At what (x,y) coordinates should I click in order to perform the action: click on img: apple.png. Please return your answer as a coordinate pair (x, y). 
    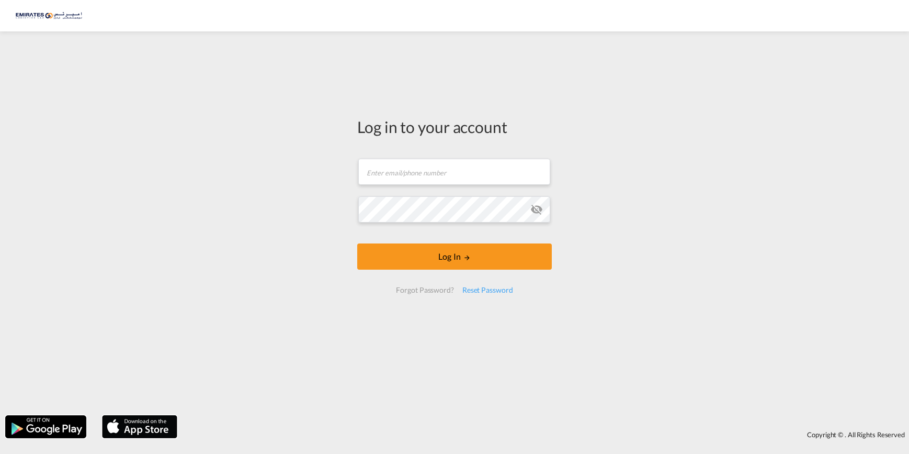
    Looking at the image, I should click on (140, 426).